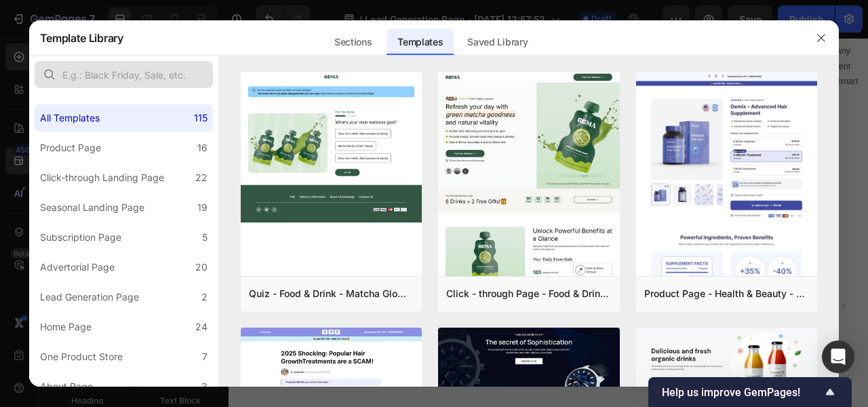  What do you see at coordinates (529, 294) in the screenshot?
I see `div: Click - through Page - Food & Drink - Matcha Glow Shot` at bounding box center [529, 294].